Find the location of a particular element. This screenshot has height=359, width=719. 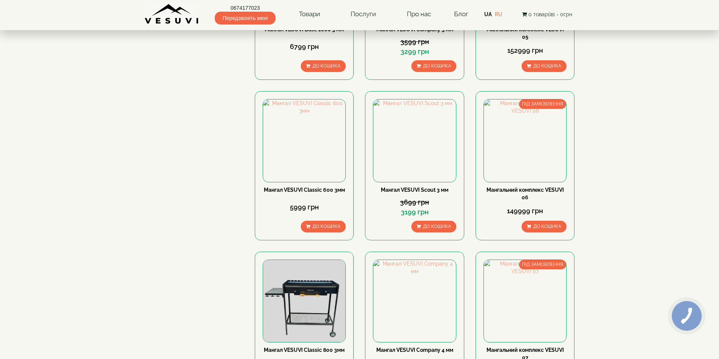

img: Мангал VESUVI Classic 600 3мм is located at coordinates (304, 141).